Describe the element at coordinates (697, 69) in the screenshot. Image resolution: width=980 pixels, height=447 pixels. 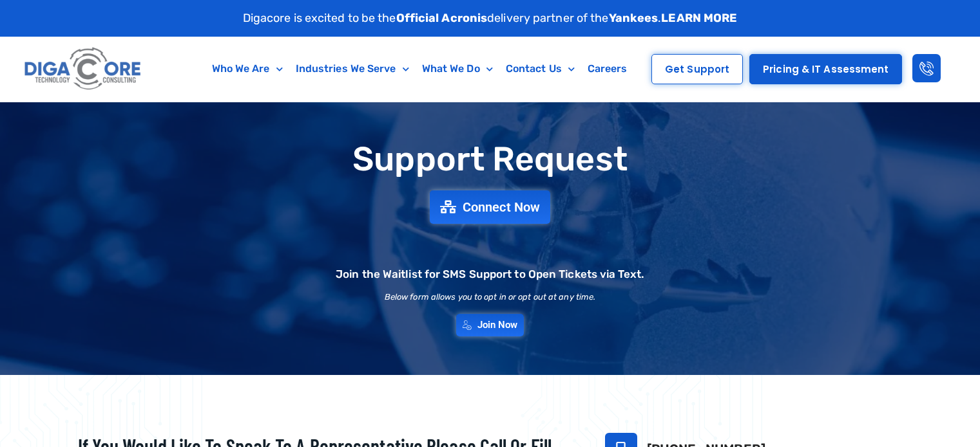
I see `span: Get Support` at that location.